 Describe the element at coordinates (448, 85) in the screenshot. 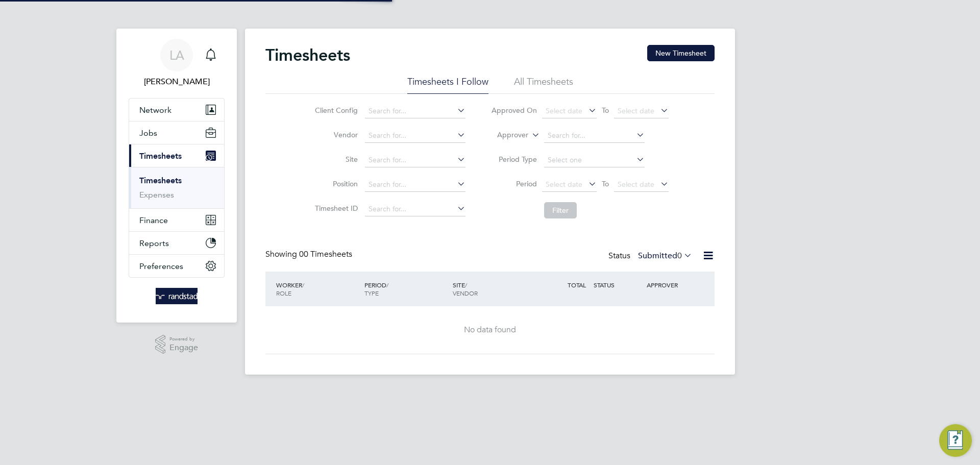

I see `li: Timesheets I Follow` at that location.